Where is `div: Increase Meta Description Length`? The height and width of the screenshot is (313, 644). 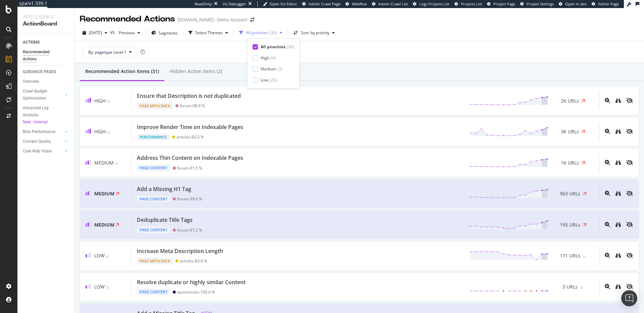 div: Increase Meta Description Length is located at coordinates (180, 251).